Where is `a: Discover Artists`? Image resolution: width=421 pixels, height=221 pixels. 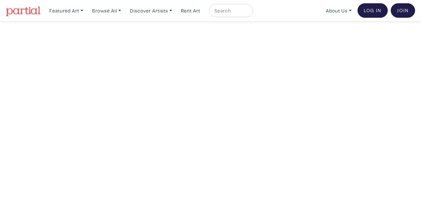 a: Discover Artists is located at coordinates (151, 11).